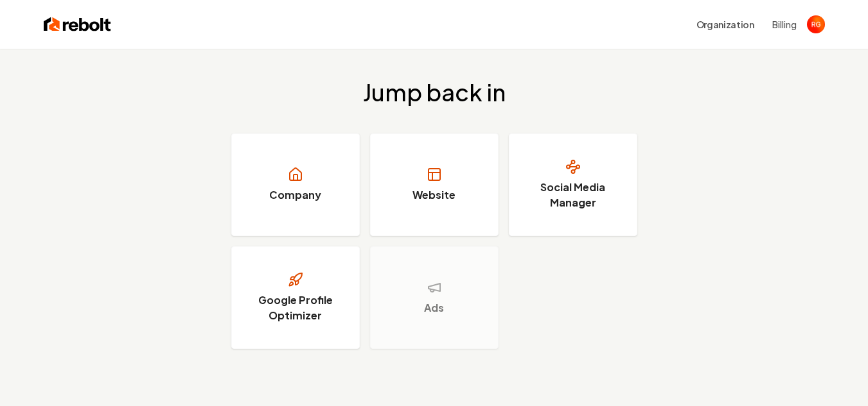 This screenshot has height=406, width=868. What do you see at coordinates (434, 308) in the screenshot?
I see `h3: Ads` at bounding box center [434, 308].